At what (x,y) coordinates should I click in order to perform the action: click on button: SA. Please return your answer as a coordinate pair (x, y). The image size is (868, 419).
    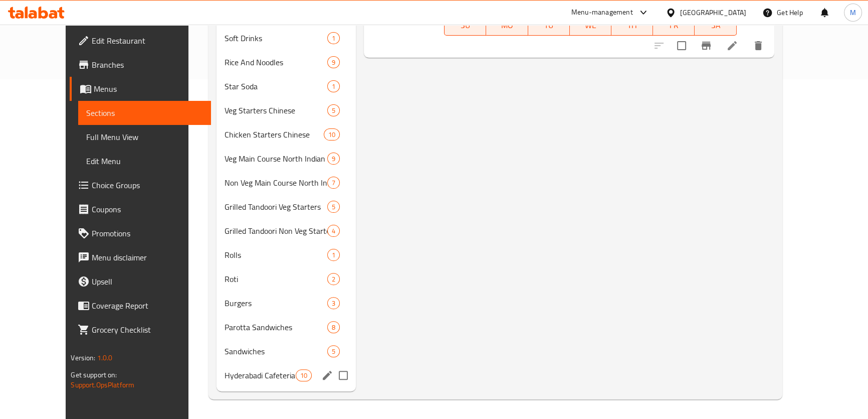
    Looking at the image, I should click on (715, 25).